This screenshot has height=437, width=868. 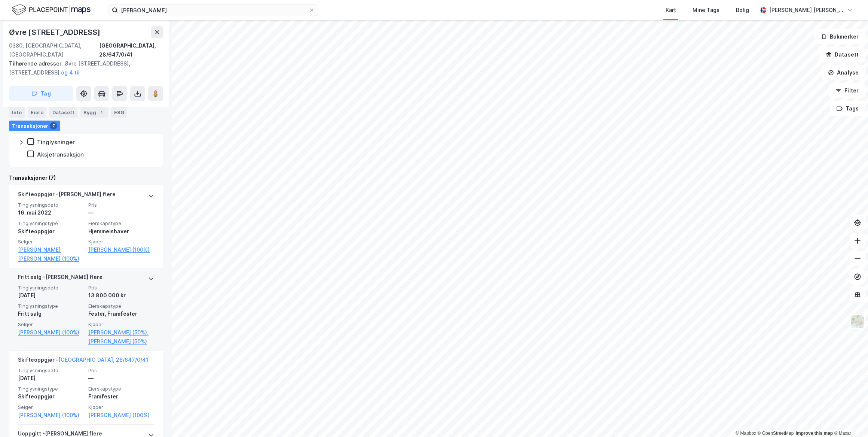 What do you see at coordinates (745, 434) in the screenshot?
I see `a: Mapbox` at bounding box center [745, 434].